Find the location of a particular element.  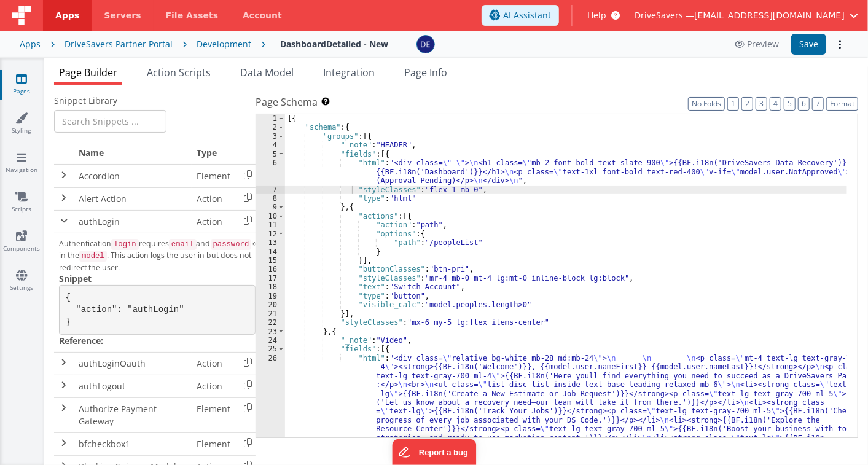

span: Page Builder is located at coordinates (88, 72).